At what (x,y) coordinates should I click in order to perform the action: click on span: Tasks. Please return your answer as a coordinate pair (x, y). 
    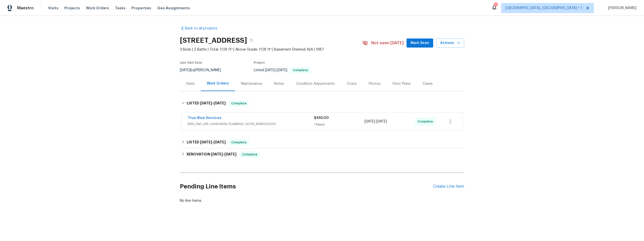
    Looking at the image, I should click on (121, 8).